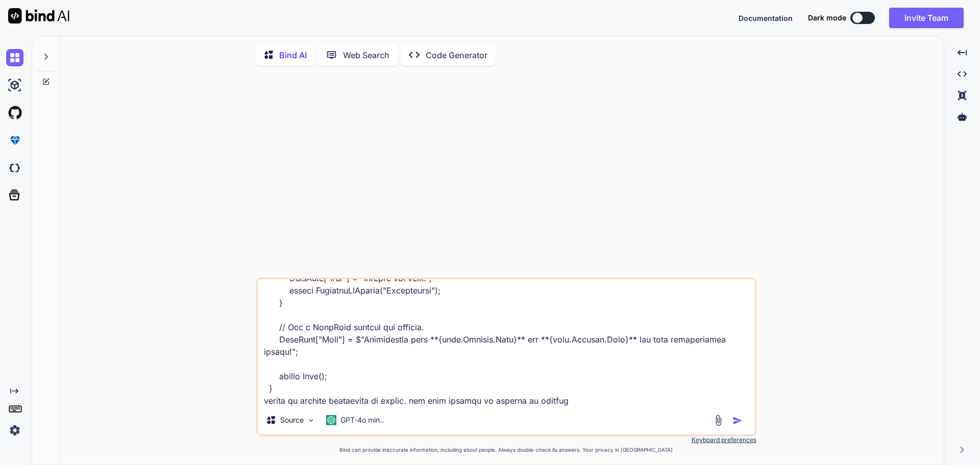  I want to click on img: darkCloudIdeIcon, so click(15, 168).